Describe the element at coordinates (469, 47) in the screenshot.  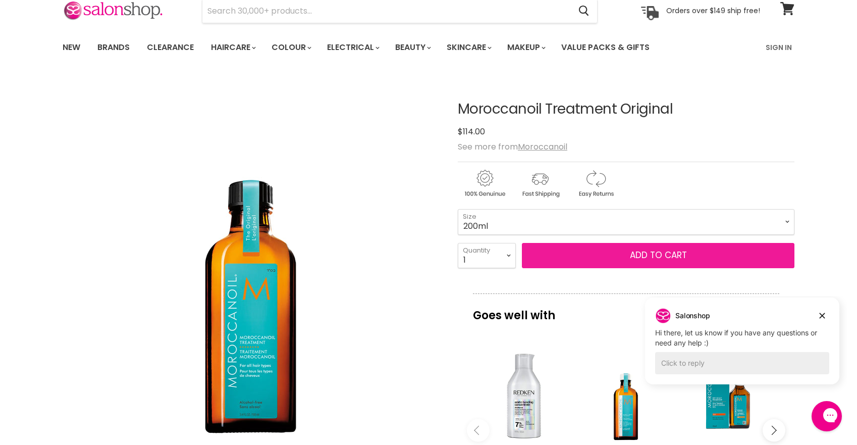
I see `a: Skincare` at that location.